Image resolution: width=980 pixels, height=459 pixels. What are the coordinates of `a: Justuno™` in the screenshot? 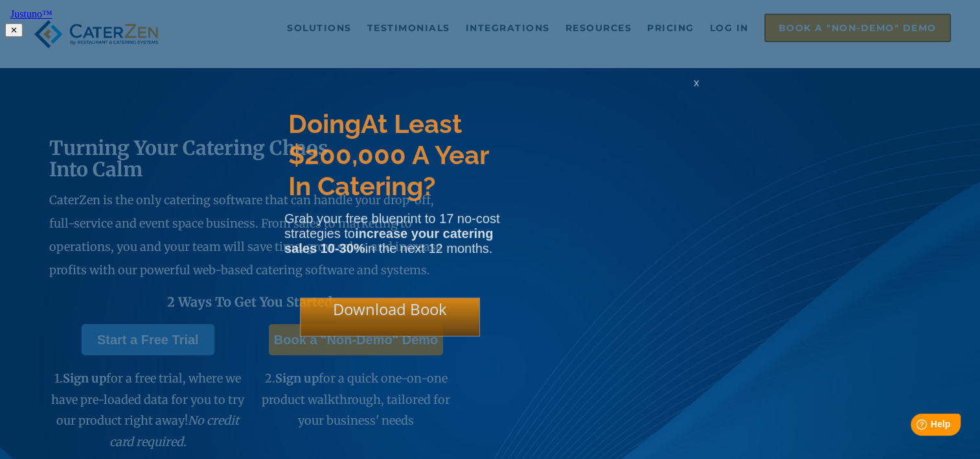 It's located at (37, 14).